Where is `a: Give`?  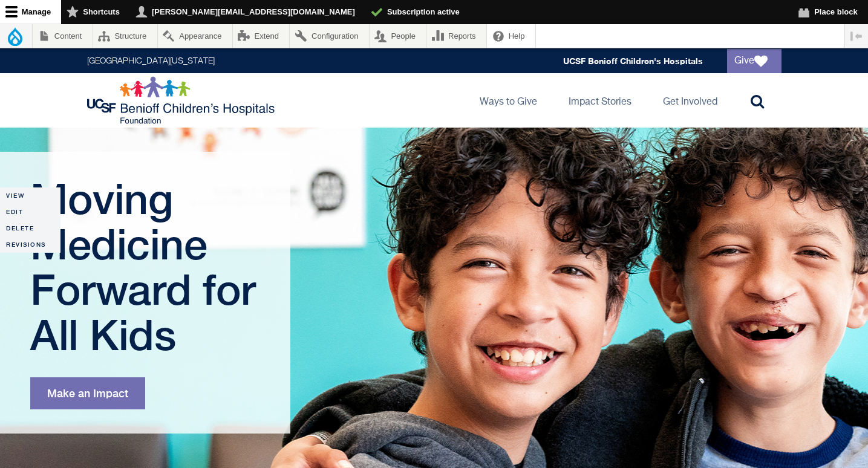 a: Give is located at coordinates (754, 61).